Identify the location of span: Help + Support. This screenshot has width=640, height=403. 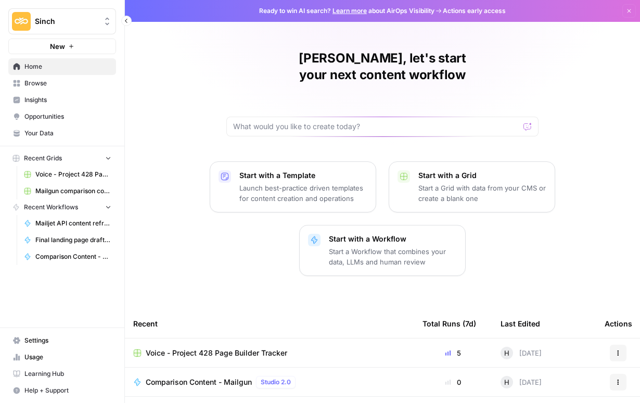
(68, 390).